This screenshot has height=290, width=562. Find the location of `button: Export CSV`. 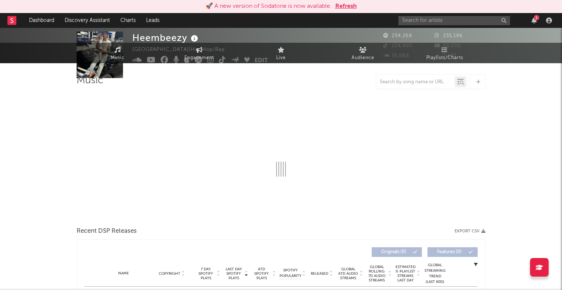

button: Export CSV is located at coordinates (470, 231).